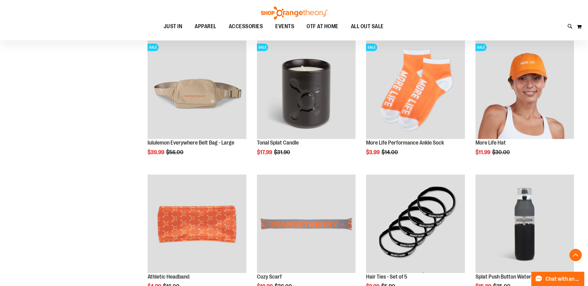 The width and height of the screenshot is (588, 286). I want to click on span: ACCESSORIES, so click(246, 26).